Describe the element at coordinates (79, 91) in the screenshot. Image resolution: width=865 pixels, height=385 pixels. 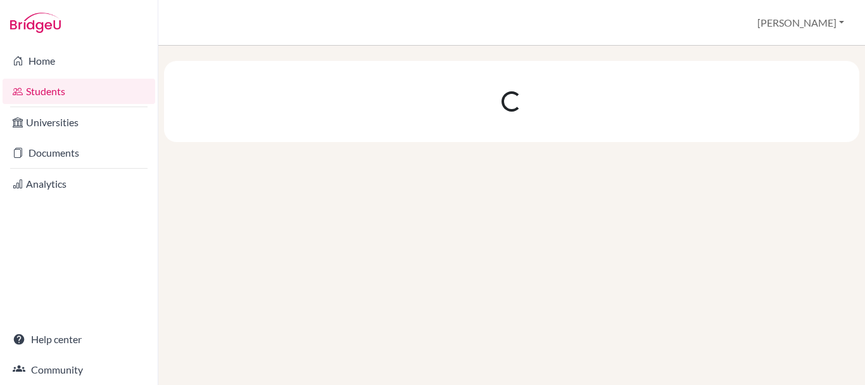
I see `a: Students` at that location.